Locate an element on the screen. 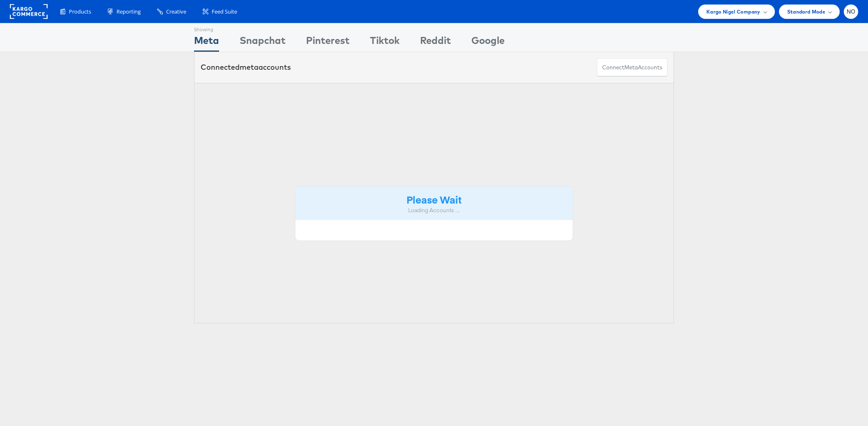  div: Snapchat is located at coordinates (263, 43).